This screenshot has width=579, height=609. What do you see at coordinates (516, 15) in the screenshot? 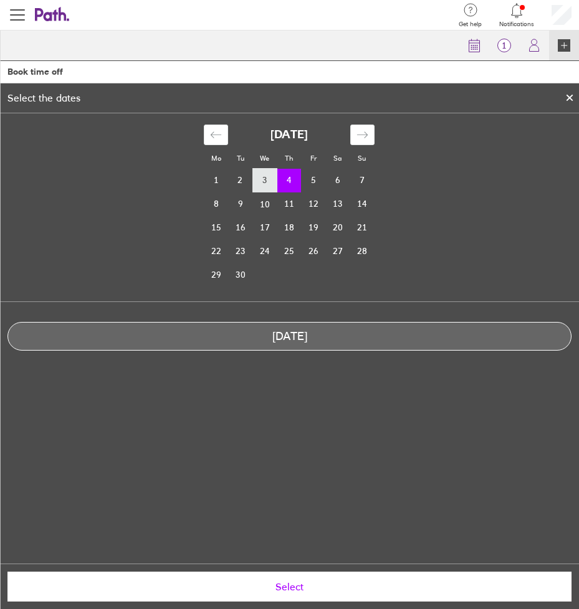
I see `a: Notifications` at bounding box center [516, 15].